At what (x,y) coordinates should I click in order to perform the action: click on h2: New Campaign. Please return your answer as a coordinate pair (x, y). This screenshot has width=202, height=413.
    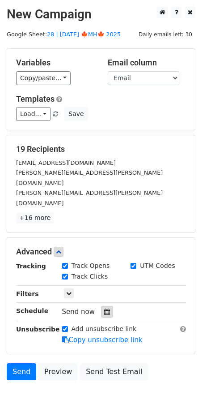
    Looking at the image, I should click on (101, 14).